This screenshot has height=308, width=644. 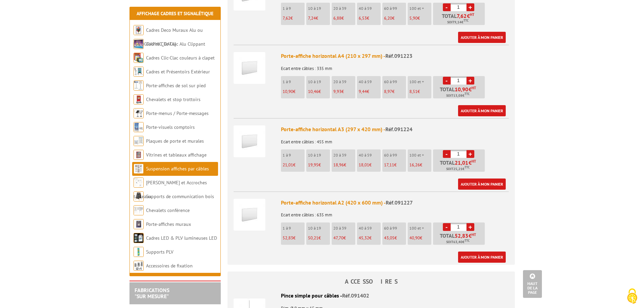 What do you see at coordinates (175, 13) in the screenshot?
I see `a: Affichage Cadres et Signalétique` at bounding box center [175, 13].